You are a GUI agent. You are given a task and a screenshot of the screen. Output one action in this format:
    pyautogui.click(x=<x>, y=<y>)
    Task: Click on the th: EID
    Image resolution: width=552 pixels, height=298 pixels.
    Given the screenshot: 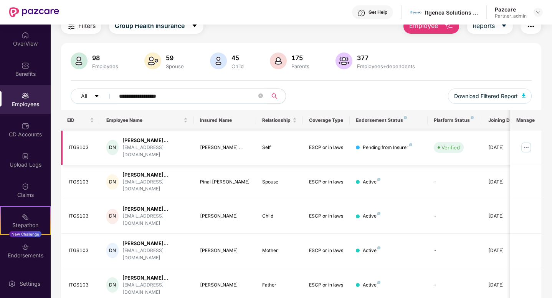 What is the action you would take?
    pyautogui.click(x=81, y=120)
    